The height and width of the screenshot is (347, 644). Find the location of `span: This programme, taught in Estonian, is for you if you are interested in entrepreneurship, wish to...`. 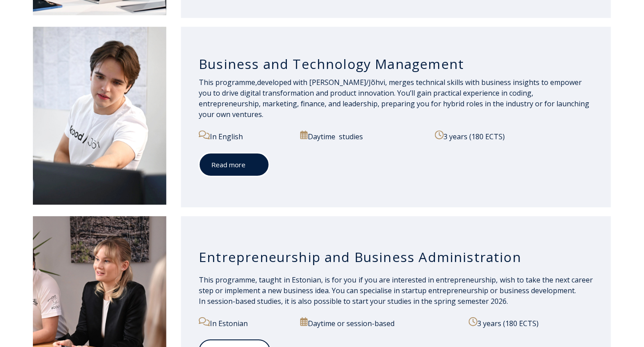

span: This programme, taught in Estonian, is for you if you are interested in entrepreneurship, wish to... is located at coordinates (396, 290).